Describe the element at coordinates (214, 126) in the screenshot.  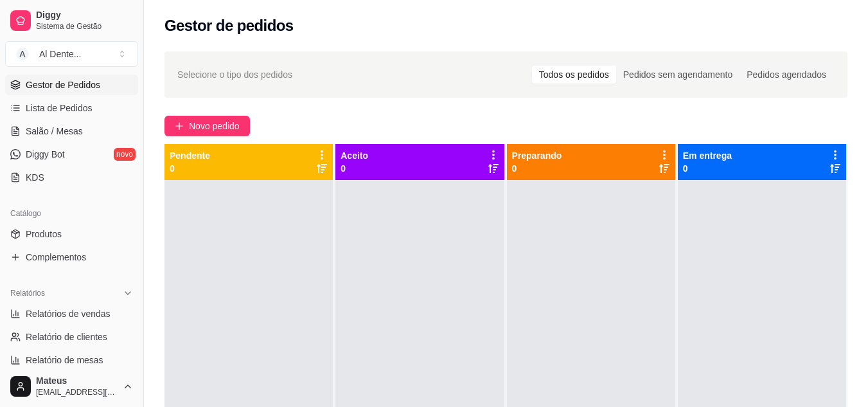
I see `span: Novo pedido` at that location.